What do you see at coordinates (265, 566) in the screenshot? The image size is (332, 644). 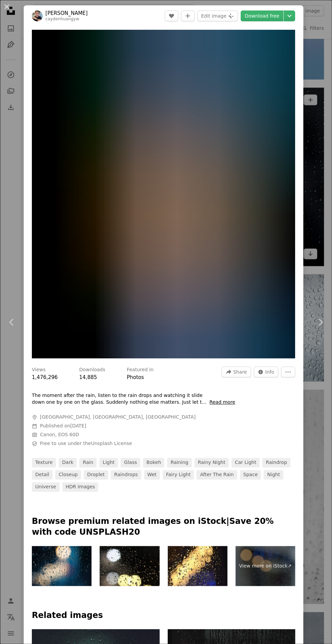 I see `a: View more on iStock↗` at bounding box center [265, 566].